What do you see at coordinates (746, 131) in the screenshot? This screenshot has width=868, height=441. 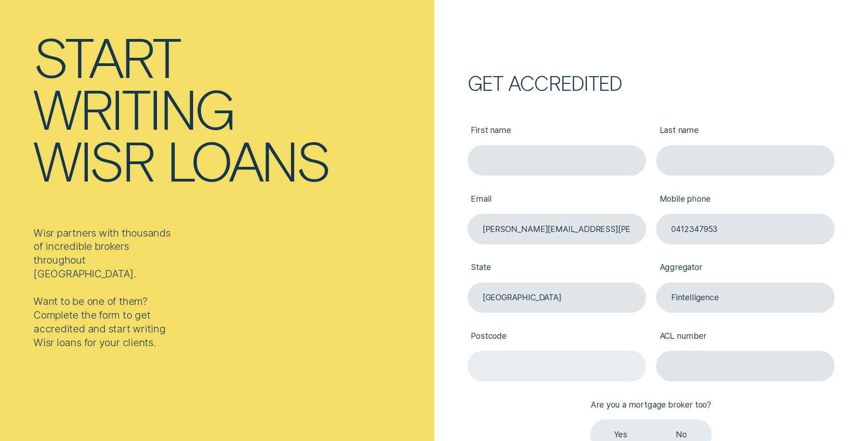 I see `label: Last name` at bounding box center [746, 131].